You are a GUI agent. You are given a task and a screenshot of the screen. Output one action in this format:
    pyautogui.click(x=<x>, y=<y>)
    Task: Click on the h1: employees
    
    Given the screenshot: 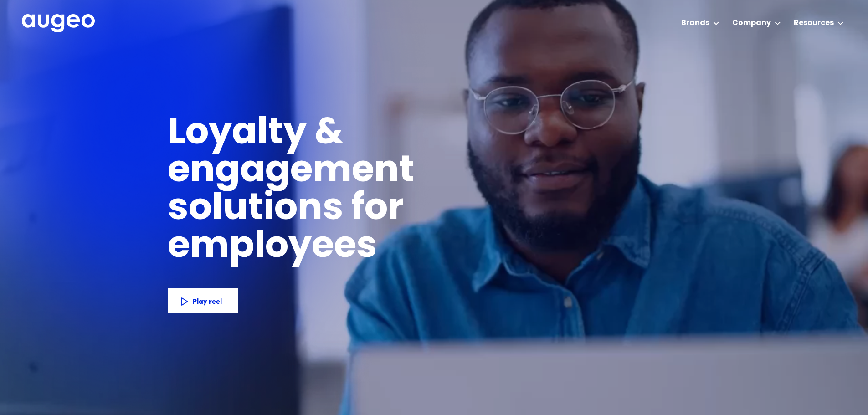 What is the action you would take?
    pyautogui.click(x=280, y=247)
    